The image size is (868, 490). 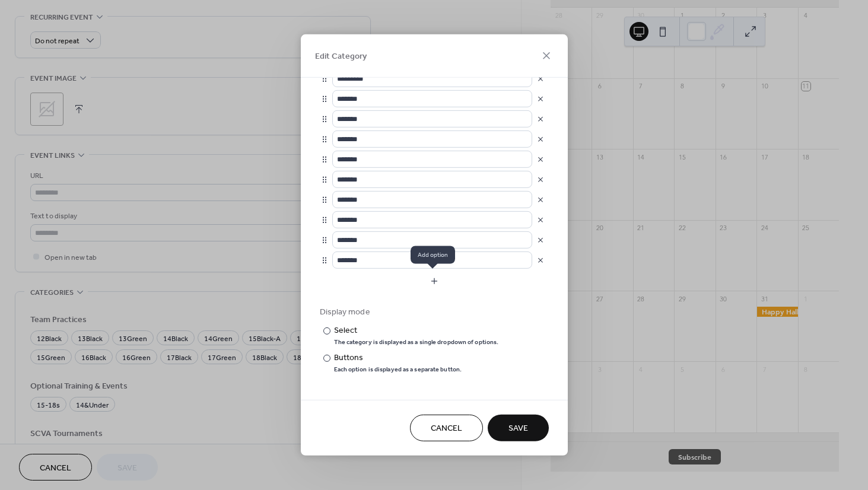 What do you see at coordinates (340, 57) in the screenshot?
I see `span: Edit Category` at bounding box center [340, 57].